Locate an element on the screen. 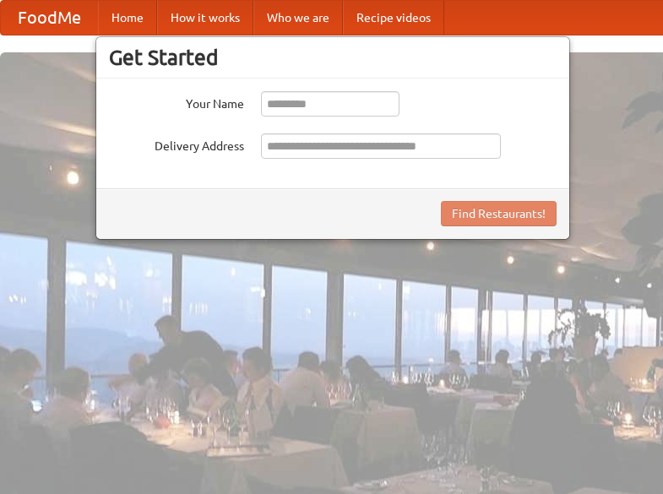  h3: Get Started is located at coordinates (333, 57).